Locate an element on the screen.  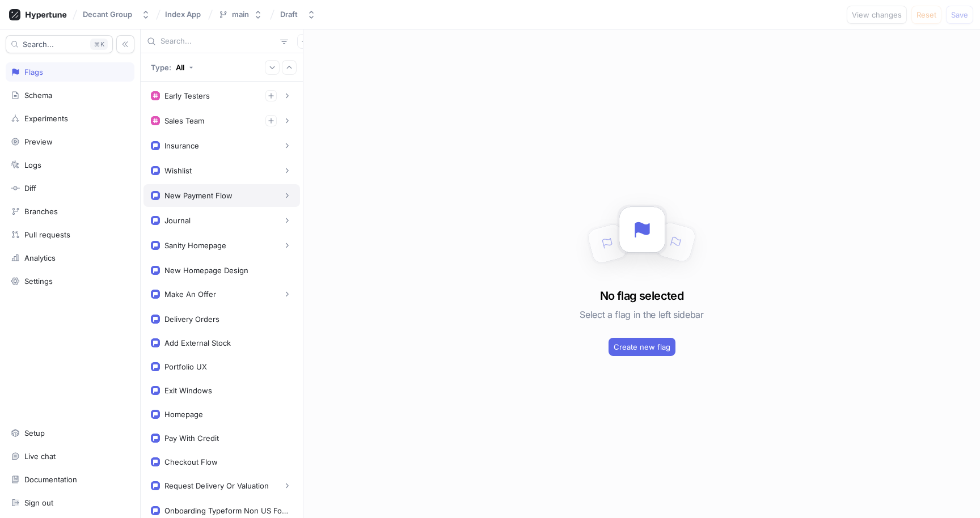
div: All is located at coordinates (180, 67).